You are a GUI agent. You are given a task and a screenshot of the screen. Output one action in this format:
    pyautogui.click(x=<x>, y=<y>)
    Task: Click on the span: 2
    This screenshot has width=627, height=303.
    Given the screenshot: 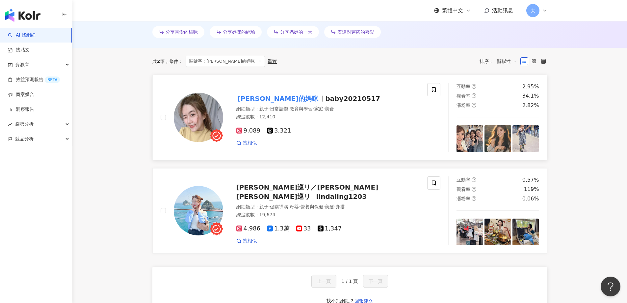 What is the action you would take?
    pyautogui.click(x=159, y=61)
    